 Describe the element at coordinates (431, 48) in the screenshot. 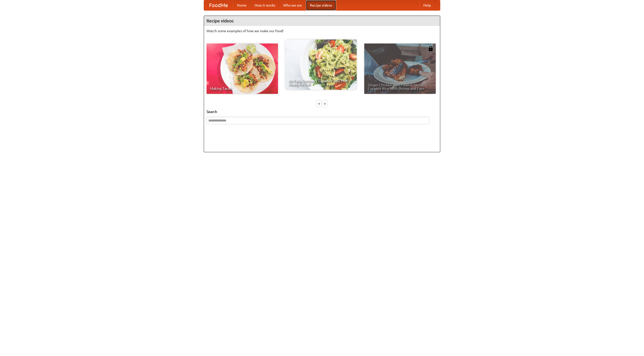

I see `img: 483408.png` at that location.